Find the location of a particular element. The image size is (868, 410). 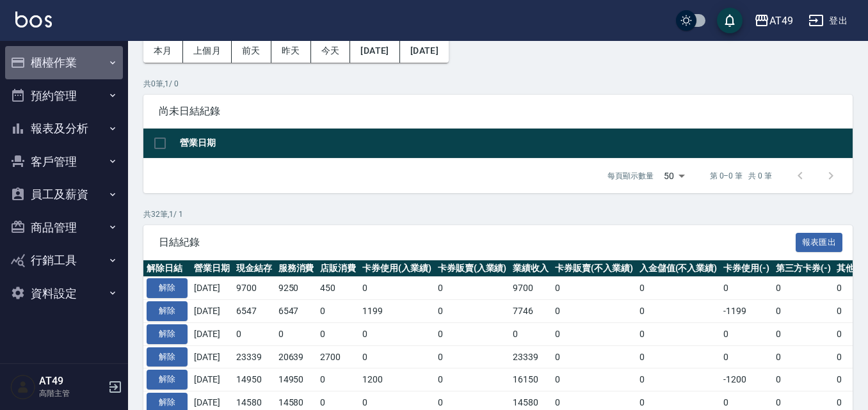

th: 服務消費 is located at coordinates (297, 269).